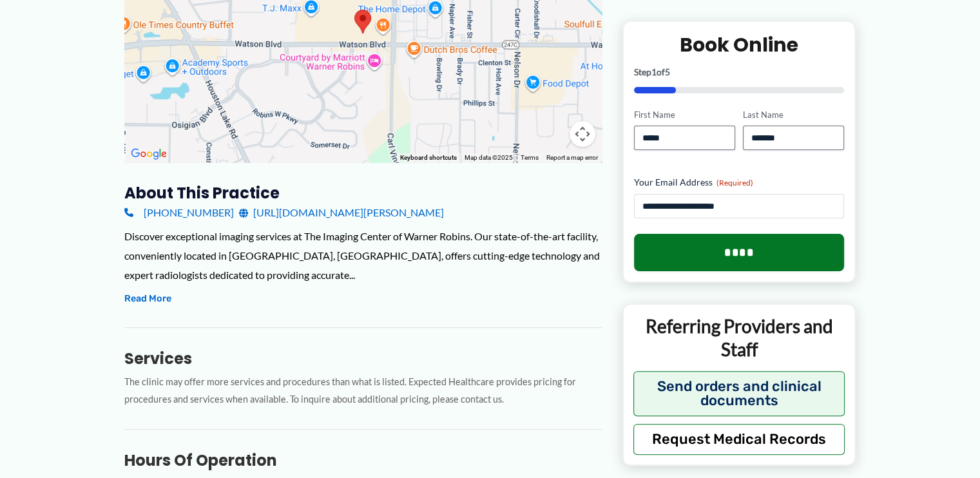  What do you see at coordinates (582, 134) in the screenshot?
I see `button: Map camera controls` at bounding box center [582, 134].